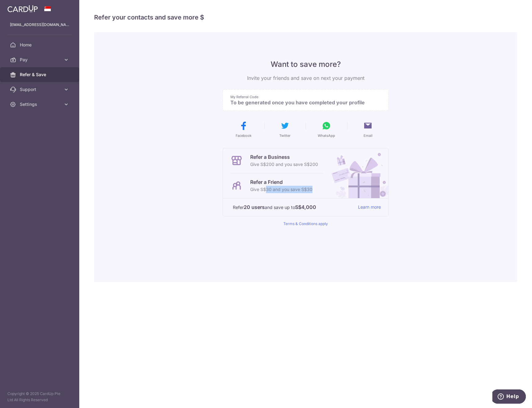 Image resolution: width=532 pixels, height=408 pixels. I want to click on p: Refer a Friend, so click(281, 182).